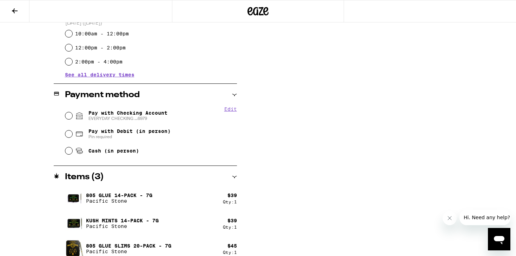 Image resolution: width=516 pixels, height=256 pixels. What do you see at coordinates (114, 151) in the screenshot?
I see `span: Cash (in person)` at bounding box center [114, 151].